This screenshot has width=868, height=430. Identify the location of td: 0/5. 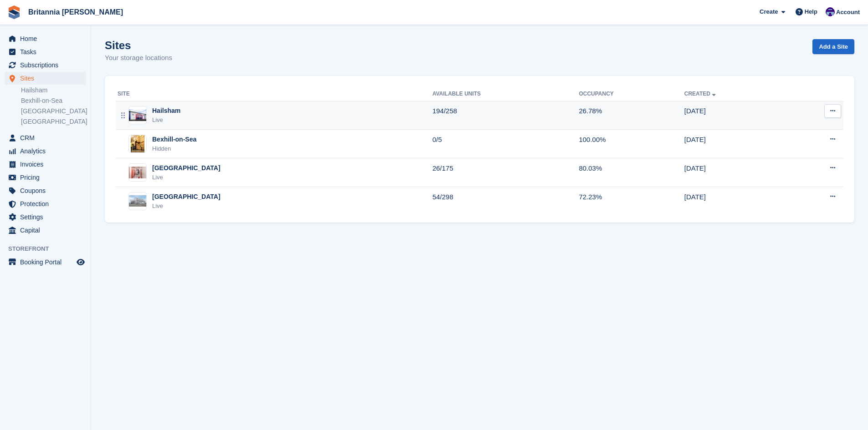
(505, 144).